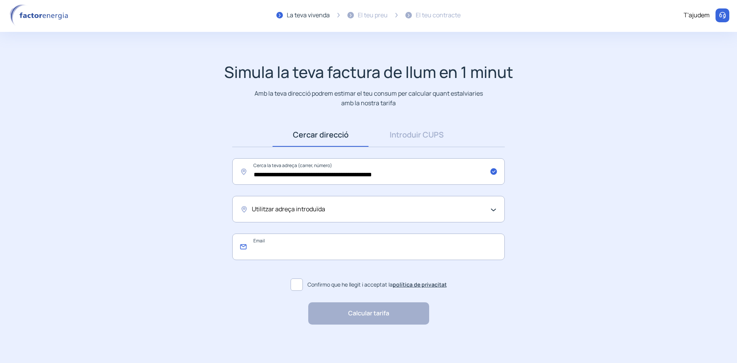 The image size is (737, 363). What do you see at coordinates (373, 15) in the screenshot?
I see `div: El teu preu` at bounding box center [373, 15].